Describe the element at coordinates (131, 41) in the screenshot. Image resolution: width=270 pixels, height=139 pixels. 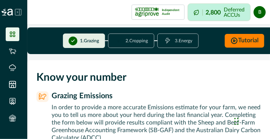
I see `button: 2.Cropping` at that location.